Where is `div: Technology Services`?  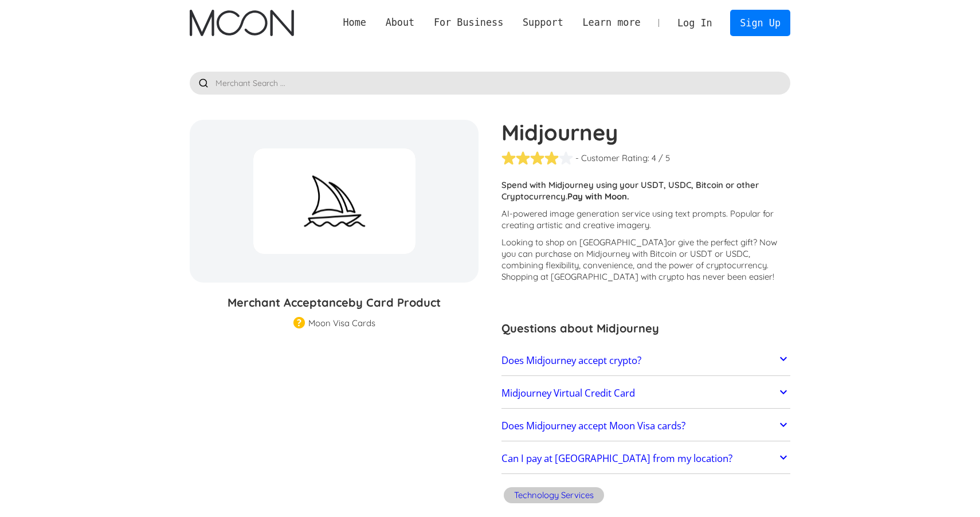
div: Technology Services is located at coordinates (554, 496).